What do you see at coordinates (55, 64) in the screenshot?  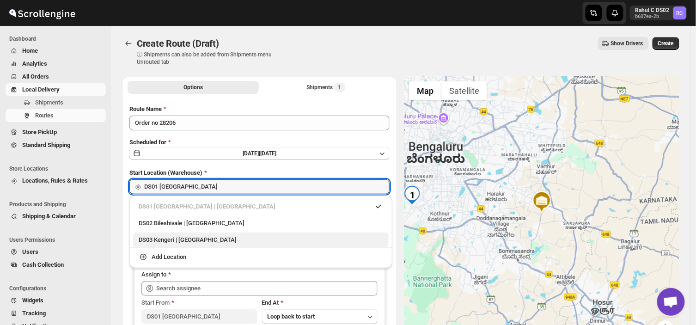 I see `button: Analytics` at bounding box center [55, 64].